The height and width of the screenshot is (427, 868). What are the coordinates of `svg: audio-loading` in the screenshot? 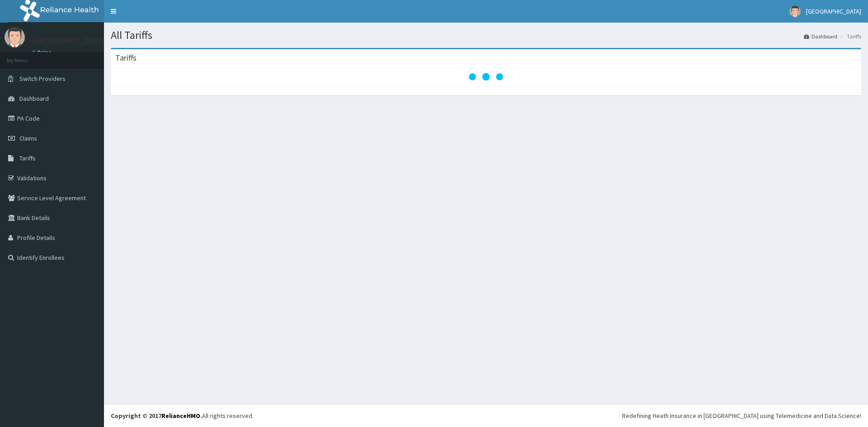 It's located at (486, 77).